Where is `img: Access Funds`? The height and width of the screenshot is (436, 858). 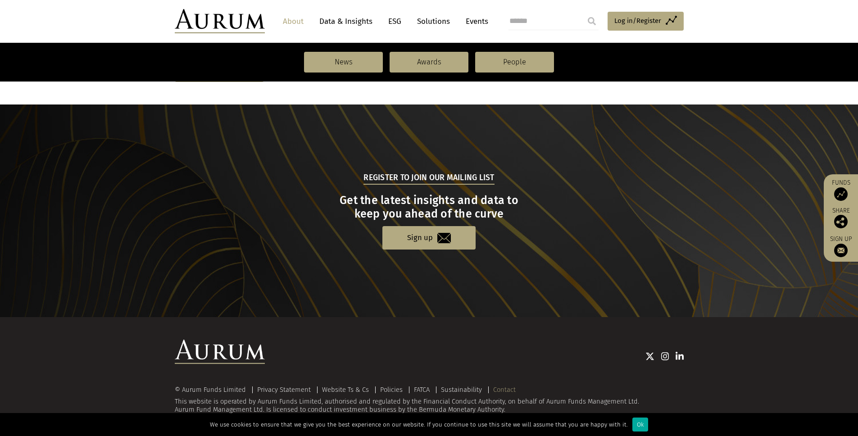
img: Access Funds is located at coordinates (840, 194).